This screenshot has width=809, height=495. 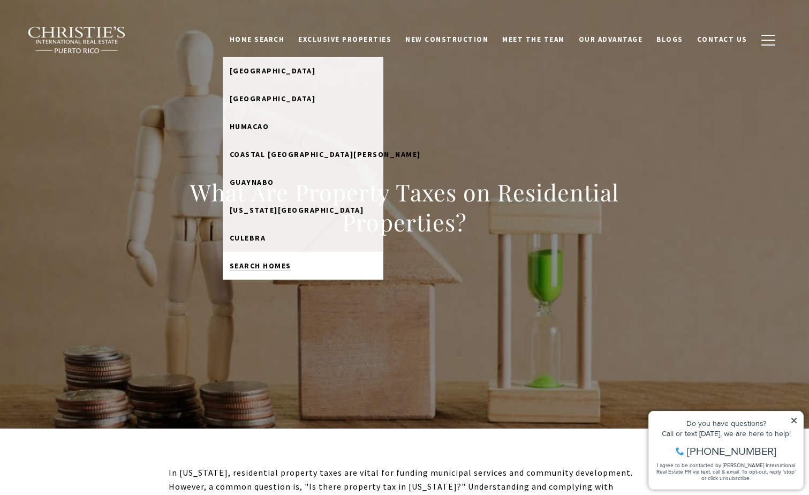 What do you see at coordinates (260, 266) in the screenshot?
I see `span: Search Homes` at bounding box center [260, 266].